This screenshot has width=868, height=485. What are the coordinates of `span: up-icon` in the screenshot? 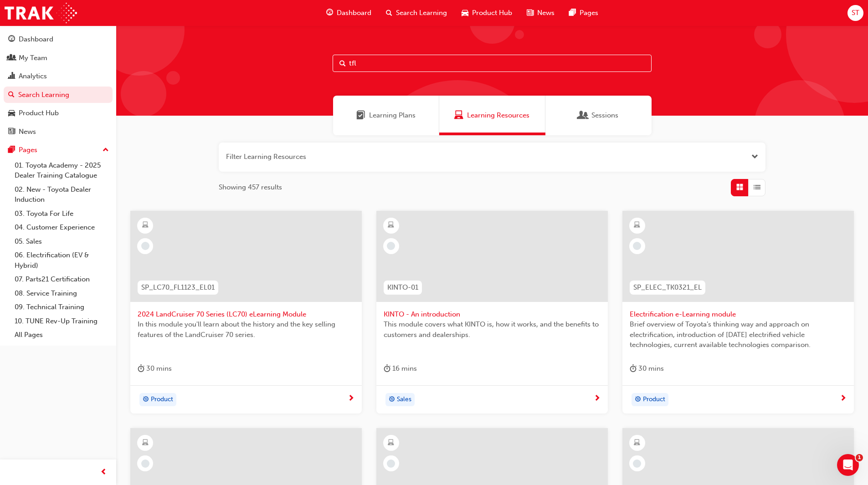 It's located at (106, 150).